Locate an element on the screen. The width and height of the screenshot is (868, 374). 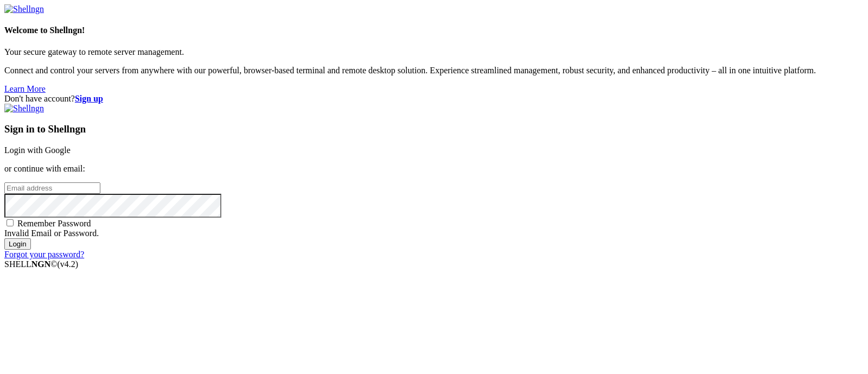
input: Remember Password is located at coordinates (10, 223).